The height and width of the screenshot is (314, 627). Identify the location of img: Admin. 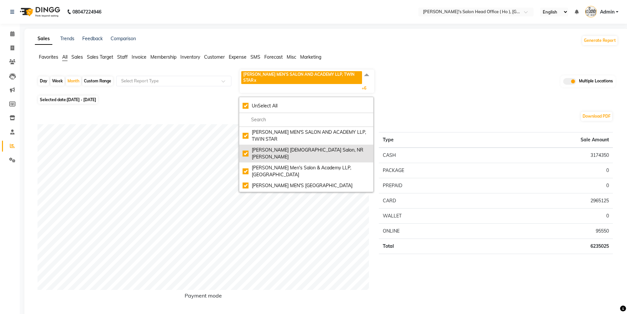
(591, 12).